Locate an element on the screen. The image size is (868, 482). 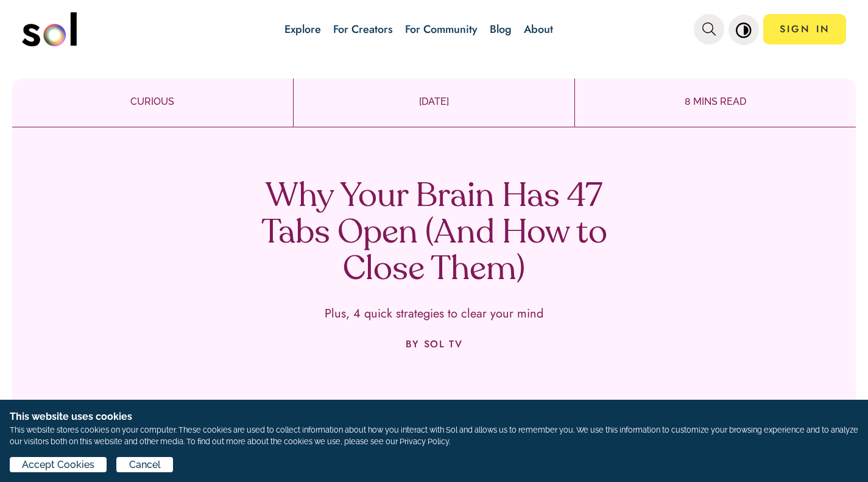
p: This website stores cookies on your computer. These cookies are used to collect information about... is located at coordinates (434, 435).